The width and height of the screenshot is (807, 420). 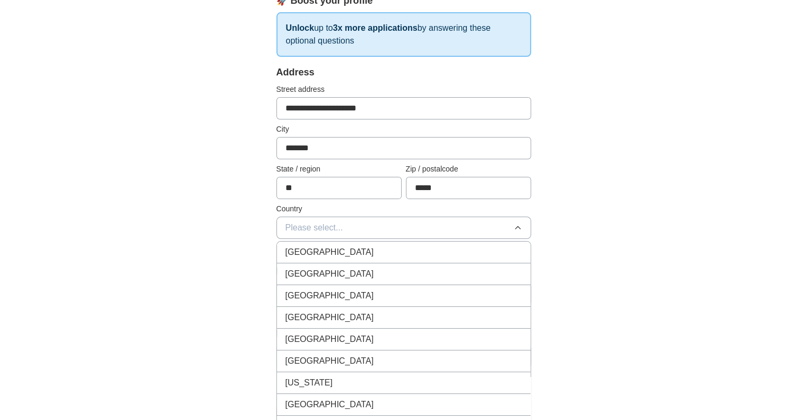 What do you see at coordinates (404, 209) in the screenshot?
I see `label: Country` at bounding box center [404, 209].